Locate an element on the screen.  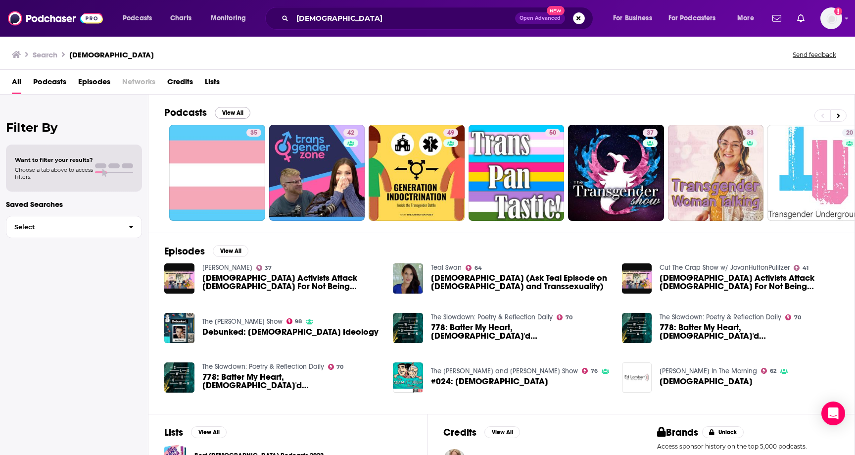
button: Select is located at coordinates (74, 227).